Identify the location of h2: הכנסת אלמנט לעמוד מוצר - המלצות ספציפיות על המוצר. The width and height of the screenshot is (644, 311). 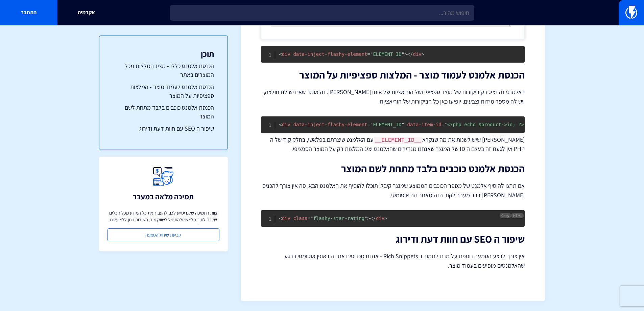
(393, 75).